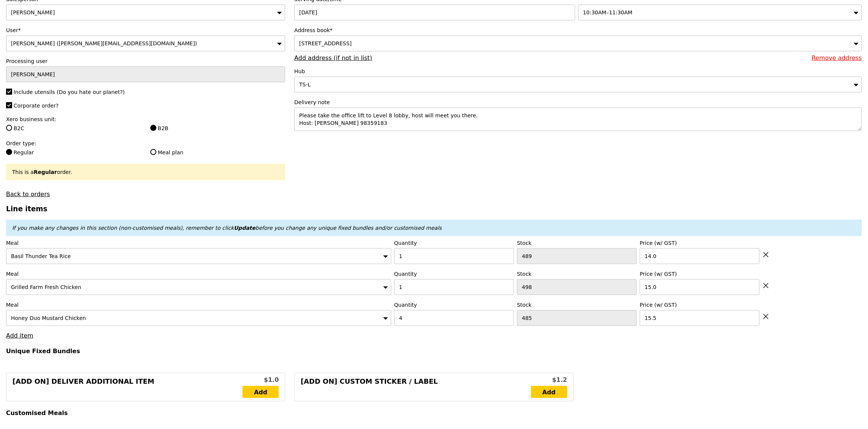  Describe the element at coordinates (415, 387) in the screenshot. I see `div: [Add on] Custom Sticker / Label` at that location.